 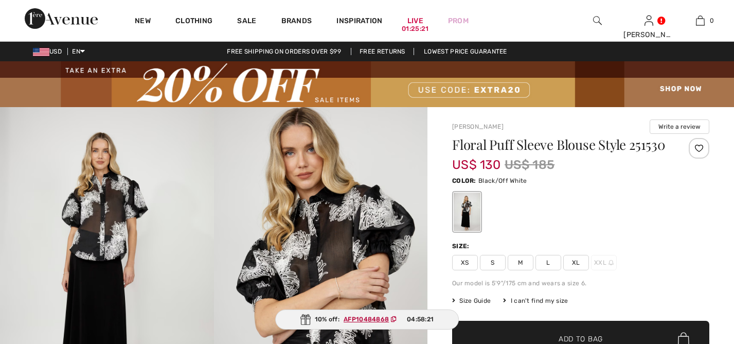 I want to click on span: M, so click(x=521, y=262).